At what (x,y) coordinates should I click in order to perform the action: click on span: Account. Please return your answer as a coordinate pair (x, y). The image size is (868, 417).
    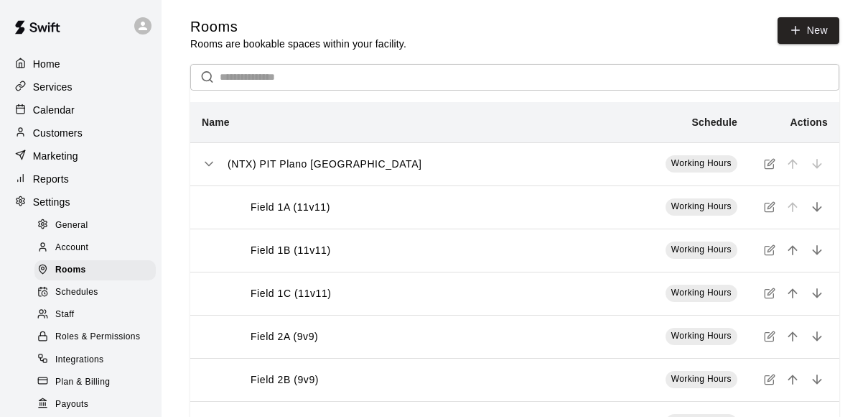
    Looking at the image, I should click on (72, 248).